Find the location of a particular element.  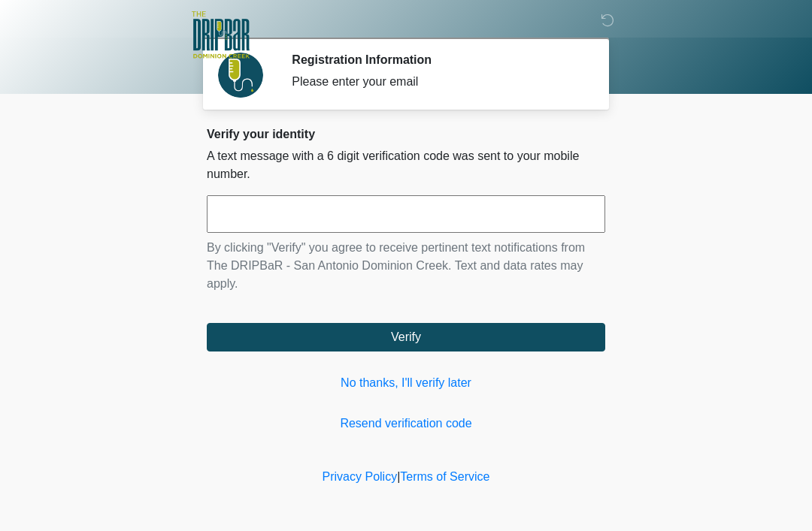

p: By clicking "Verify" you agree to receive pertinent text notifications from The DRIPBaR - San Ant... is located at coordinates (406, 266).